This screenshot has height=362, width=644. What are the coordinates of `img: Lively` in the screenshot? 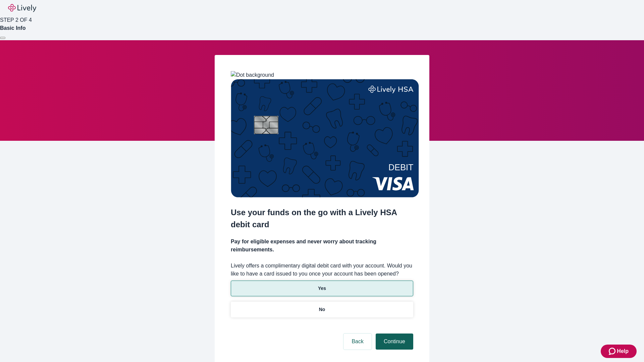 It's located at (22, 8).